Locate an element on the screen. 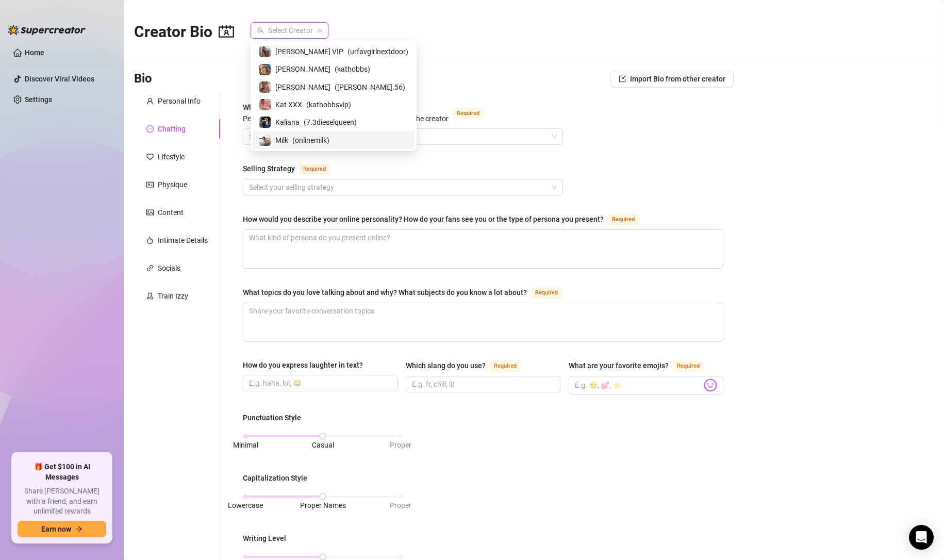 The image size is (944, 560). label: Capitalization Style is located at coordinates (278, 478).